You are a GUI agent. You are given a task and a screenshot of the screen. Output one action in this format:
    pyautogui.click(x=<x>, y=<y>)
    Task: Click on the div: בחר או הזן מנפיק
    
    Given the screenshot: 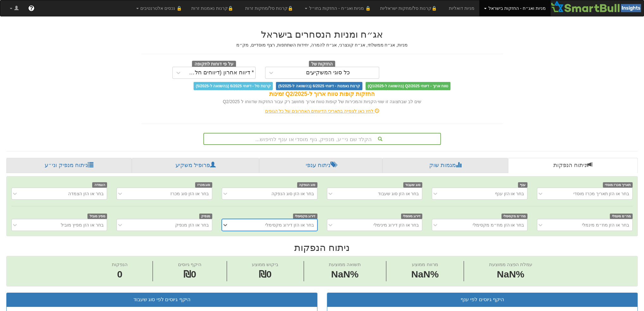 What is the action you would take?
    pyautogui.click(x=192, y=225)
    